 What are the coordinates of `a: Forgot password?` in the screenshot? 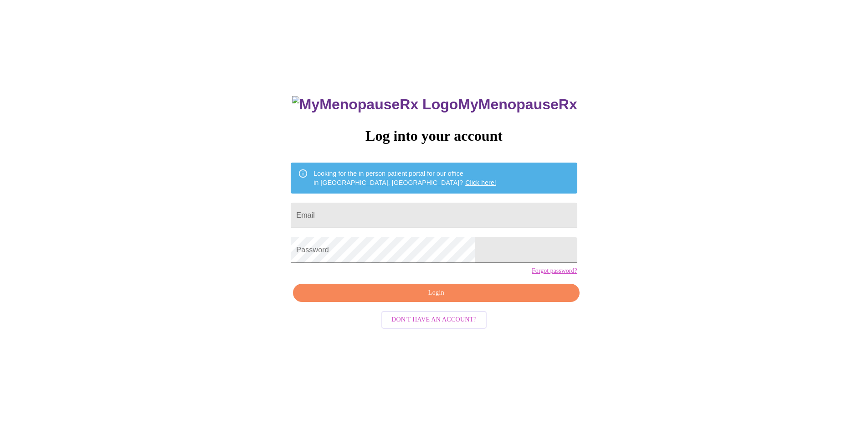 It's located at (555, 271).